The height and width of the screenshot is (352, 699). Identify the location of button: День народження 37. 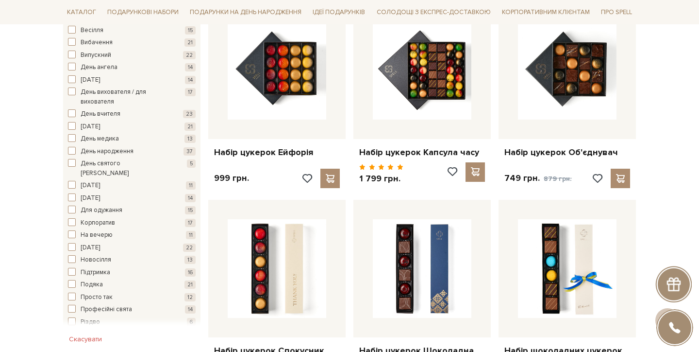
(132, 152).